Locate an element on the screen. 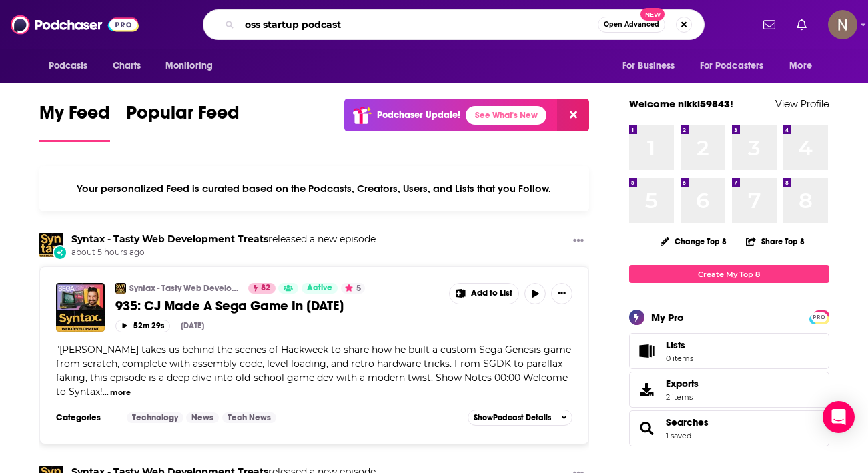 The width and height of the screenshot is (868, 473). span: Open Advanced is located at coordinates (631, 25).